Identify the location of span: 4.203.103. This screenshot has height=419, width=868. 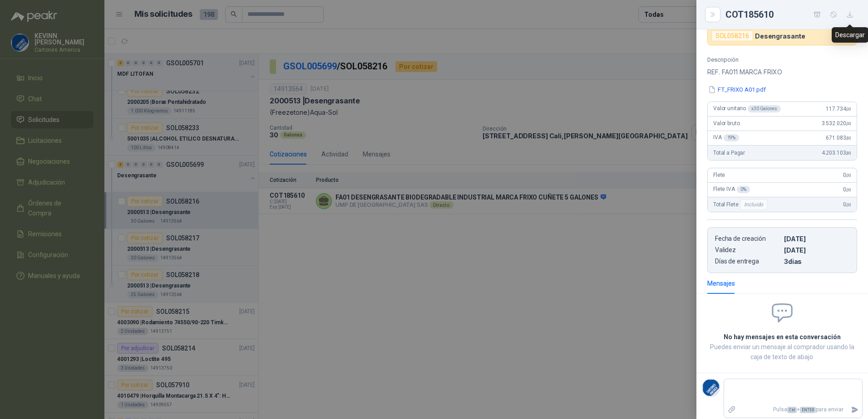
(836, 153).